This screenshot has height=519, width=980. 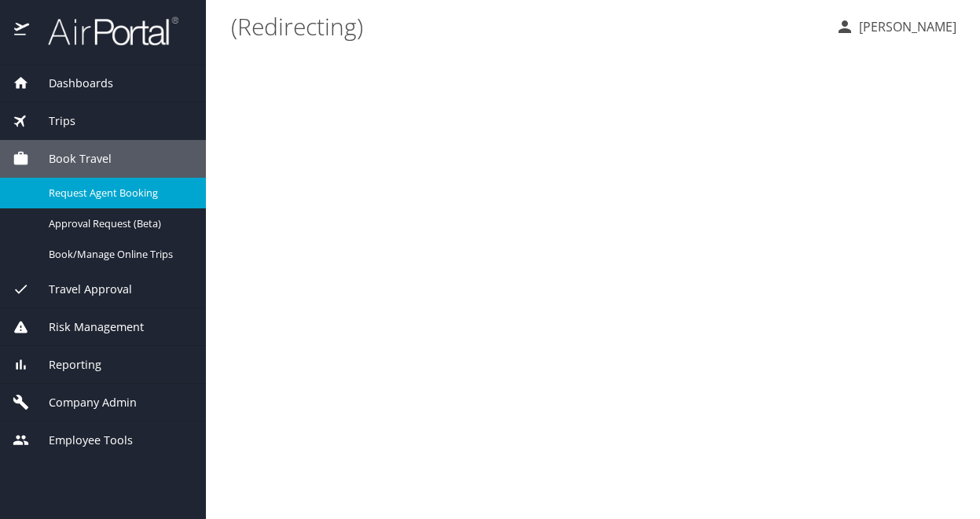 What do you see at coordinates (71, 83) in the screenshot?
I see `span: Dashboards` at bounding box center [71, 83].